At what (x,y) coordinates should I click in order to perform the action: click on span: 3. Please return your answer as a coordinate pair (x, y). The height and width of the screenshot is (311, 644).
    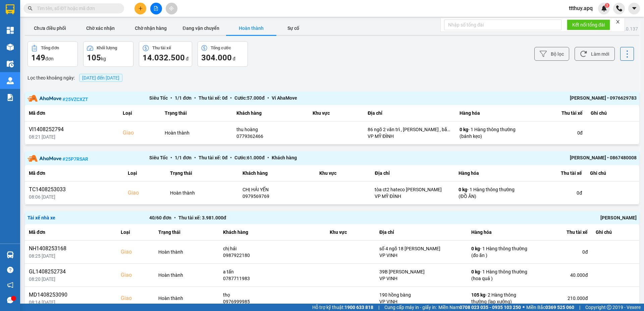
    Looking at the image, I should click on (607, 5).